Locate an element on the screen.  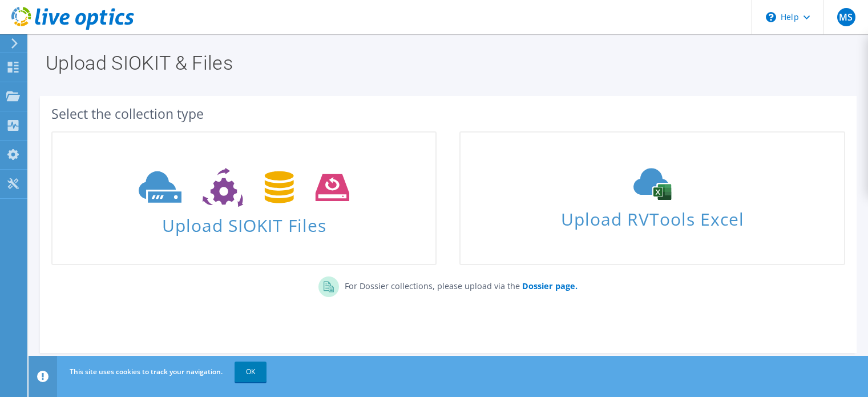
span: Upload SIOKIT Files is located at coordinates (244, 222).